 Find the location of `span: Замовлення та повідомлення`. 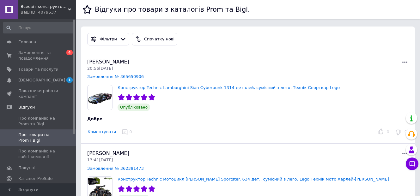

span: Замовлення та повідомлення is located at coordinates (38, 56).